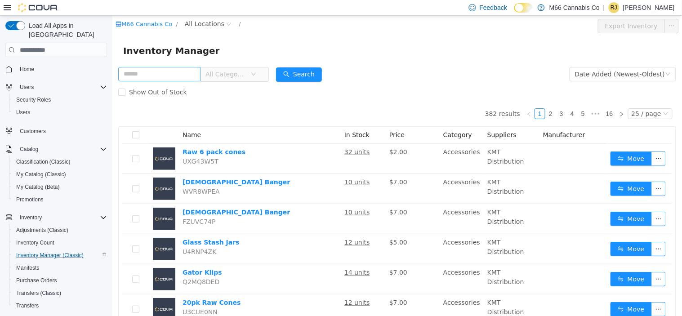 The width and height of the screenshot is (682, 316). What do you see at coordinates (62, 130) in the screenshot?
I see `span: Customers` at bounding box center [62, 130].